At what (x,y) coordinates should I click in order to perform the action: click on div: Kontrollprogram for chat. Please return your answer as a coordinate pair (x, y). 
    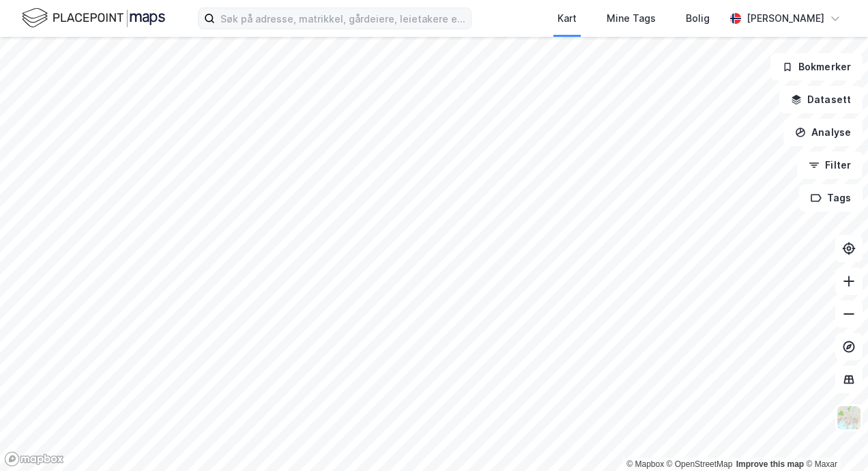
    Looking at the image, I should click on (834, 438).